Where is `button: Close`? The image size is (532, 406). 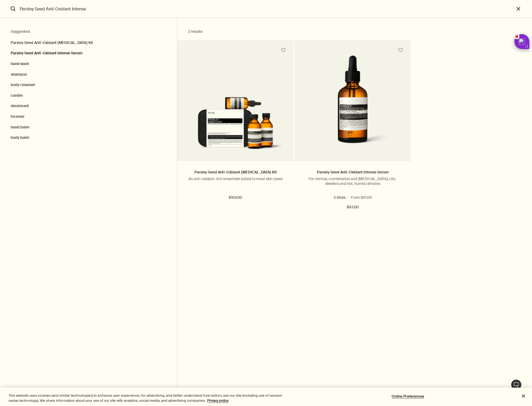 button: Close is located at coordinates (523, 396).